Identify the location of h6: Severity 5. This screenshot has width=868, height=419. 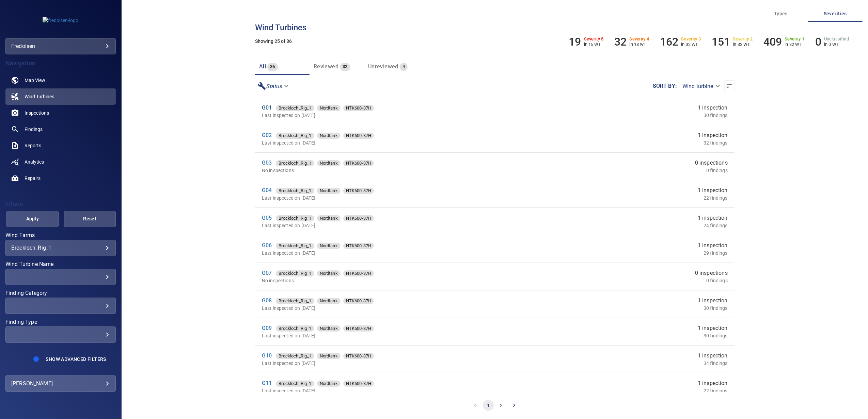
(594, 39).